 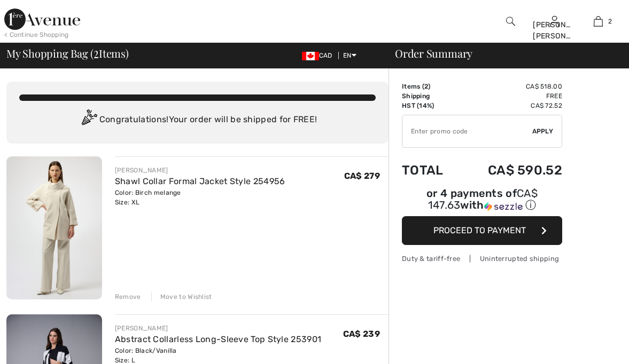 I want to click on a: Sign In, so click(x=554, y=21).